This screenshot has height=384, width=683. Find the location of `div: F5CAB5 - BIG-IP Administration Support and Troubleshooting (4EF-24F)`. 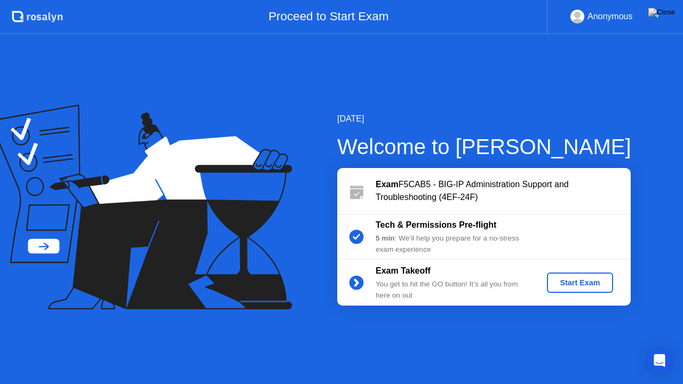

div: F5CAB5 - BIG-IP Administration Support and Troubleshooting (4EF-24F) is located at coordinates (503, 191).